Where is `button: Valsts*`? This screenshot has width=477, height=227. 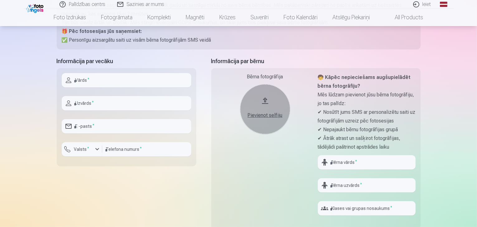
button: Valsts* is located at coordinates (82, 149).